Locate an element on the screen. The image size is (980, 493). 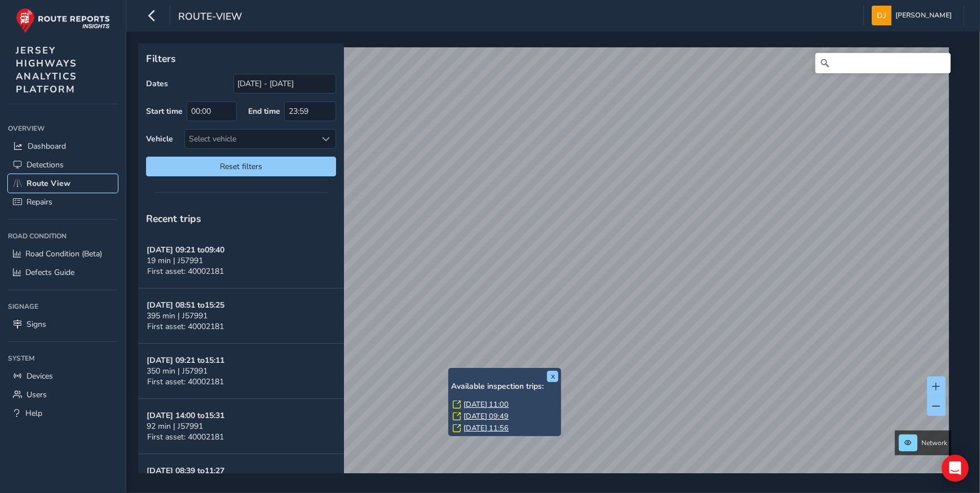
span: Defects Guide is located at coordinates (50, 273).